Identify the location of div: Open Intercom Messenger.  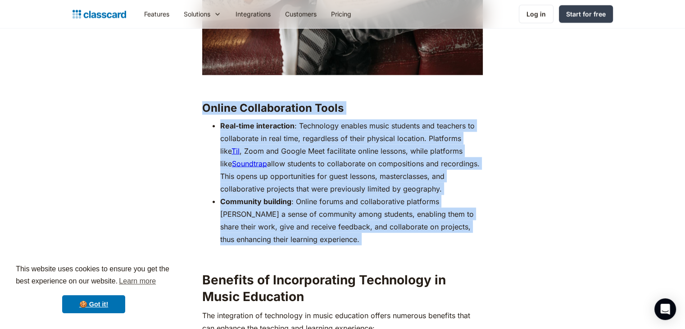
(665, 309).